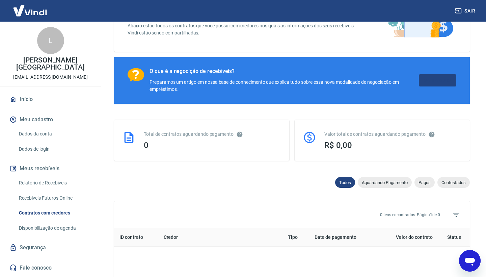  Describe the element at coordinates (393, 134) in the screenshot. I see `div: Valor total de contratos aguardando pagamento` at that location.